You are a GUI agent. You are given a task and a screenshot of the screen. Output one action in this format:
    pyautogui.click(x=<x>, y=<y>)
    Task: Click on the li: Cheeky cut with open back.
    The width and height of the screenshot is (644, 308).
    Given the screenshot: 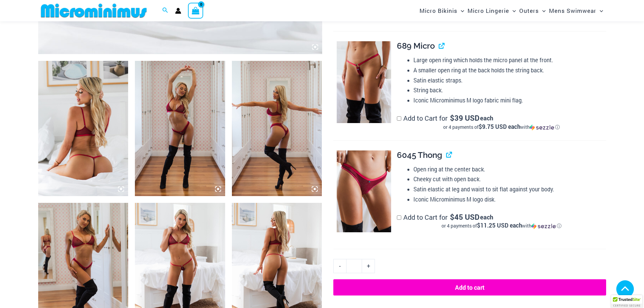 What is the action you would take?
    pyautogui.click(x=510, y=179)
    